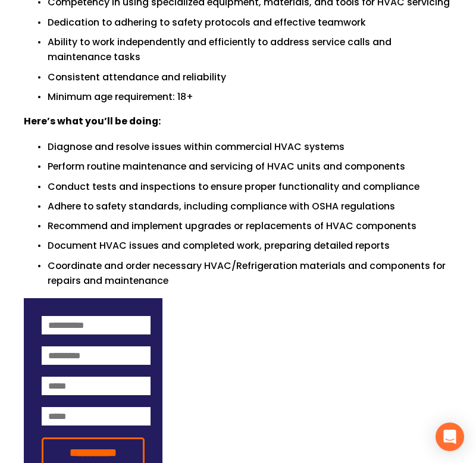 The image size is (476, 463). I want to click on strong: Here’s what you’ll be doing:, so click(93, 122).